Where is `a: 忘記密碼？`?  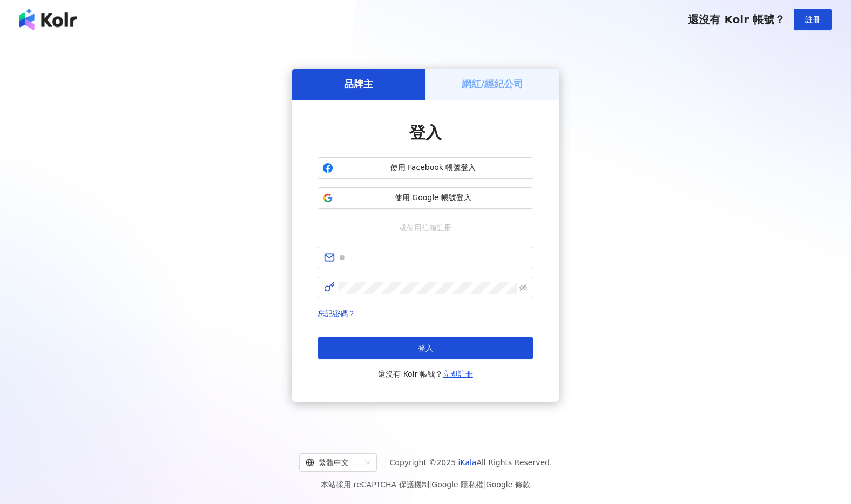
a: 忘記密碼？ is located at coordinates (337, 314).